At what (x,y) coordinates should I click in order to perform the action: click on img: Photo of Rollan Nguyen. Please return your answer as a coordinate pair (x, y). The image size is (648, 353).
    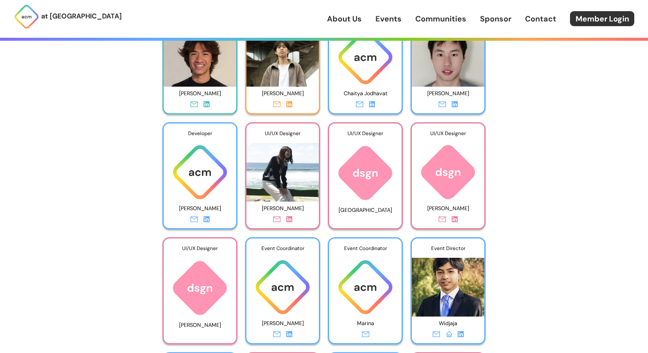
    Looking at the image, I should click on (200, 54).